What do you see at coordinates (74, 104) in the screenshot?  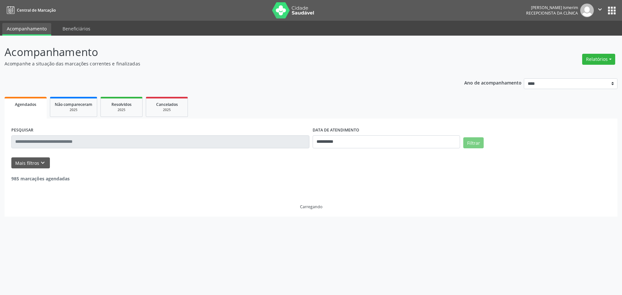 I see `span: Não compareceram` at bounding box center [74, 104].